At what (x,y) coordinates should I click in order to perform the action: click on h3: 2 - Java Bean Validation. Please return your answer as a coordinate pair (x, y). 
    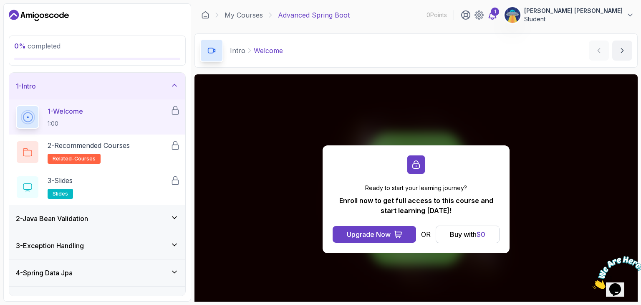
    Looking at the image, I should click on (52, 218).